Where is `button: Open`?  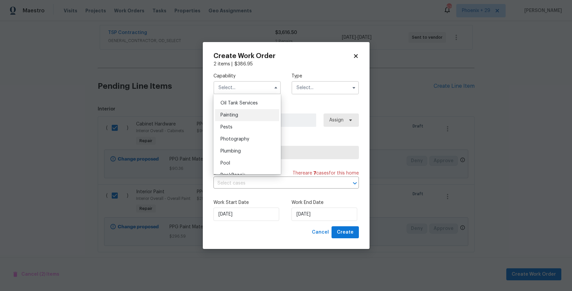 button: Open is located at coordinates (355, 183).